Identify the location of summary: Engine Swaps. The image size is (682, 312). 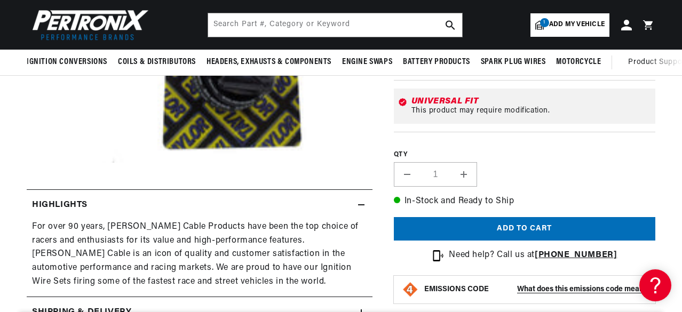
(367, 62).